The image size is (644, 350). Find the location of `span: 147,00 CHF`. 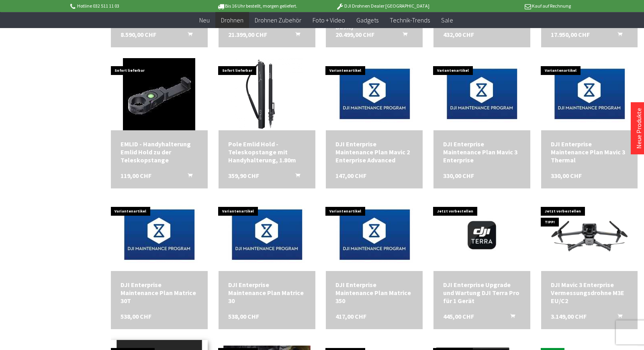

span: 147,00 CHF is located at coordinates (350, 175).